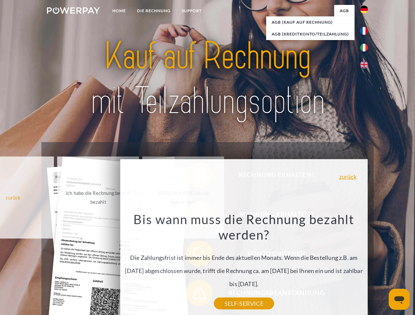  Describe the element at coordinates (244, 227) in the screenshot. I see `h3: Bis wann muss die Rechnung bezahlt werden?` at that location.